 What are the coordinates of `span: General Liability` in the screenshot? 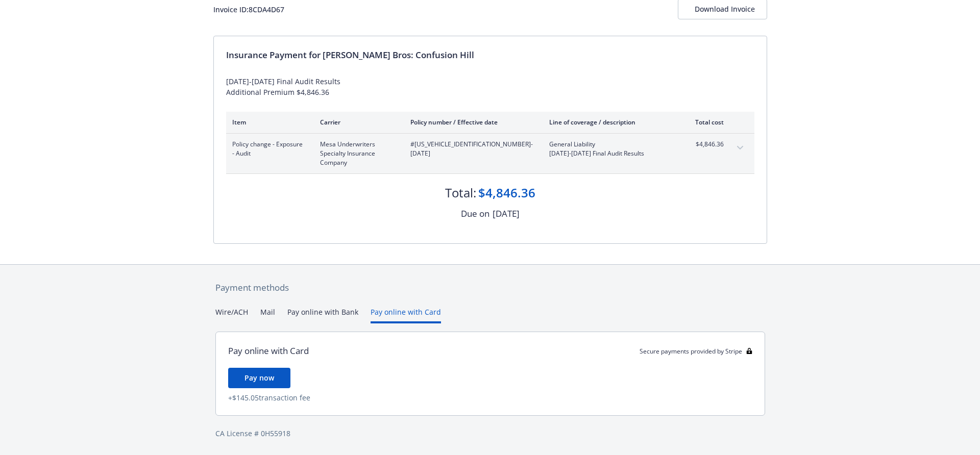 It's located at (609, 144).